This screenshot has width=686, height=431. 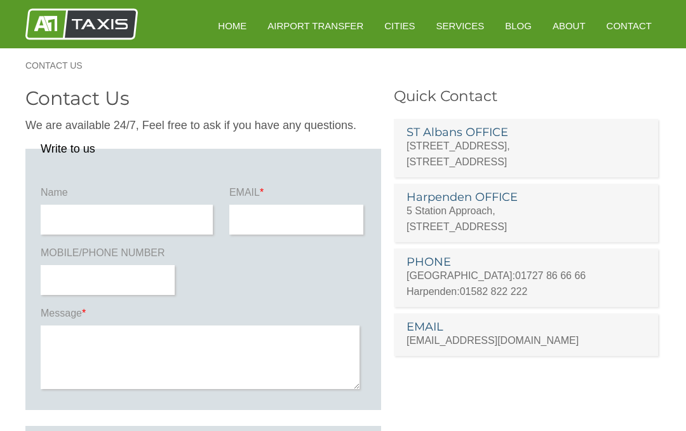 I want to click on p: Harpenden:, so click(x=526, y=291).